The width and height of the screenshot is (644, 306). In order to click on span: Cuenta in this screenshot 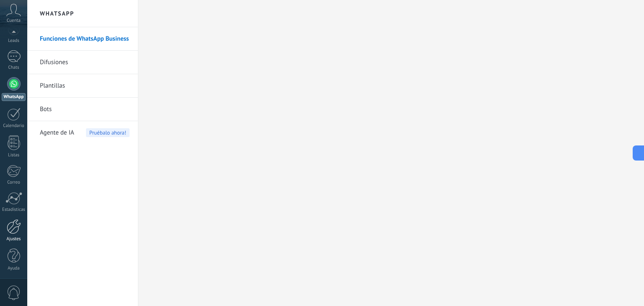, I will do `click(13, 20)`.